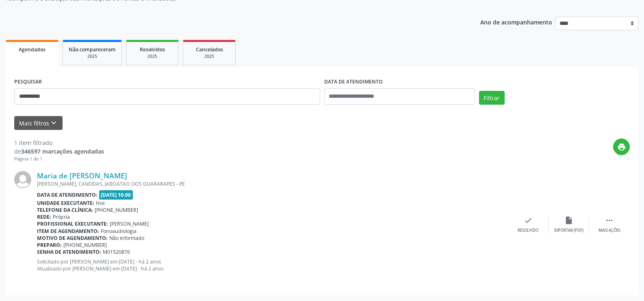 The width and height of the screenshot is (644, 301). What do you see at coordinates (61, 217) in the screenshot?
I see `span: Própria` at bounding box center [61, 217].